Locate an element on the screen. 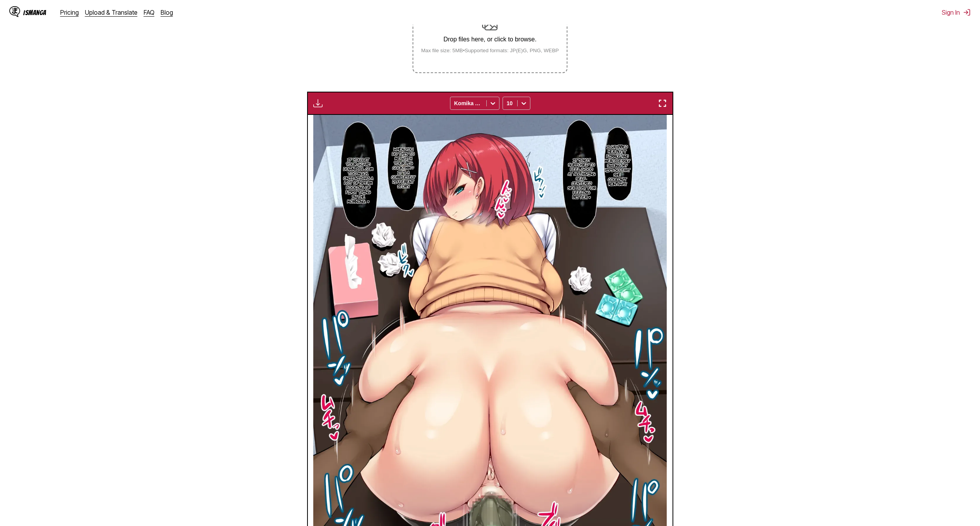 Image resolution: width=980 pixels, height=526 pixels. p: If you let your guard down, I'll cum too much... Onii-nii has a lot of sperm pooling up first thi... is located at coordinates (358, 180).